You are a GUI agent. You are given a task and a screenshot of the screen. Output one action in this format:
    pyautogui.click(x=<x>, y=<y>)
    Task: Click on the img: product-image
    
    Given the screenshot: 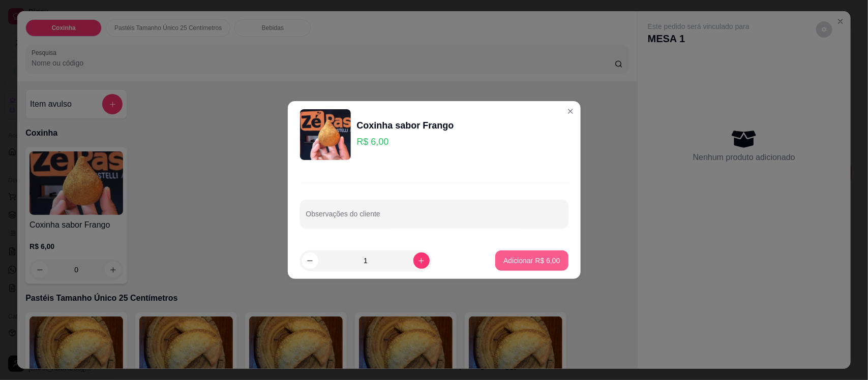 What is the action you would take?
    pyautogui.click(x=325, y=135)
    